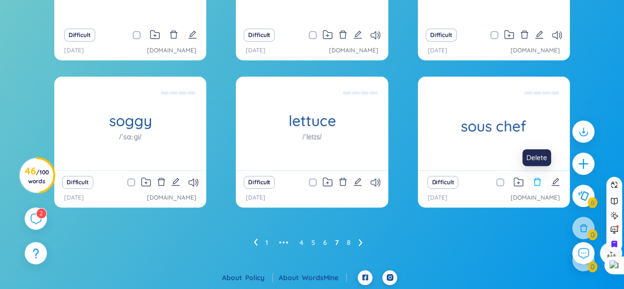 This screenshot has width=624, height=289. What do you see at coordinates (259, 277) in the screenshot?
I see `a: Policy` at bounding box center [259, 277].